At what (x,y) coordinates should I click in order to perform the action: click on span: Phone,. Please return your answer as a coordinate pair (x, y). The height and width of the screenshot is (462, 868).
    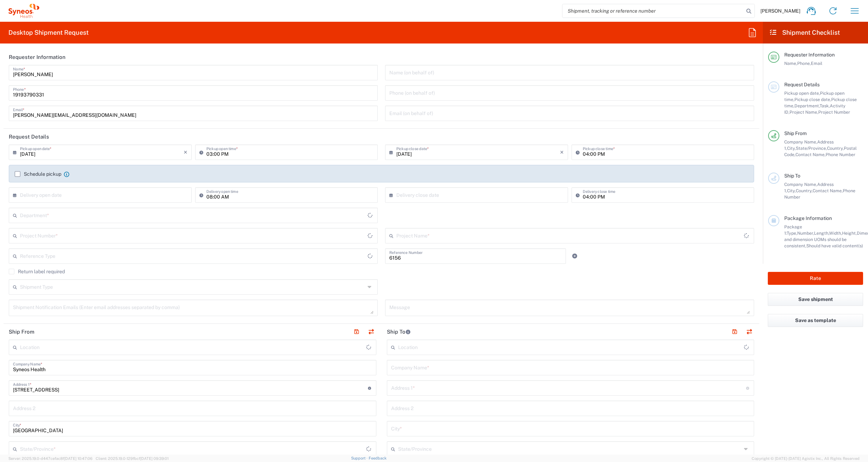
    Looking at the image, I should click on (804, 63).